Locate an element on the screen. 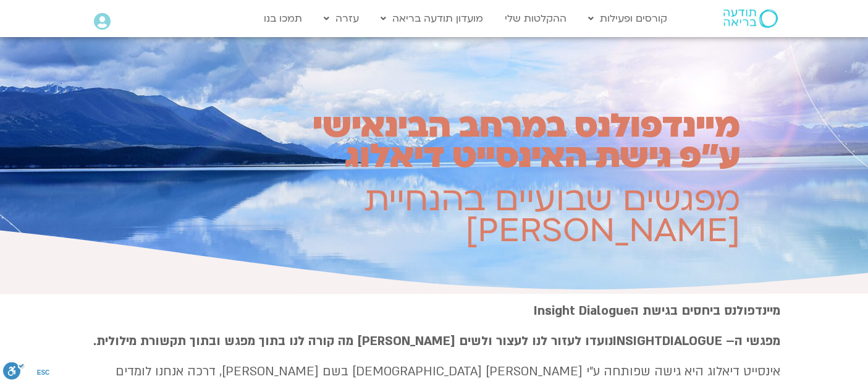 Image resolution: width=868 pixels, height=384 pixels. a: קורסים ופעילות is located at coordinates (627, 19).